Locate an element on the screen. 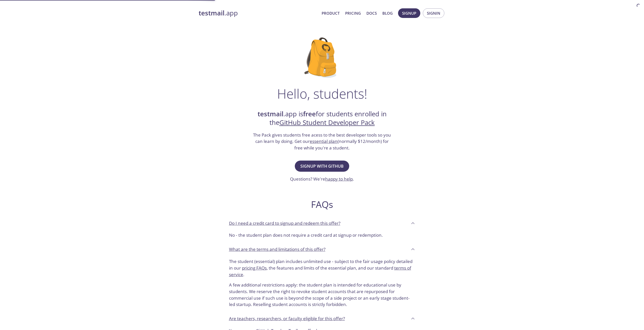  a: essential plan is located at coordinates (323, 141).